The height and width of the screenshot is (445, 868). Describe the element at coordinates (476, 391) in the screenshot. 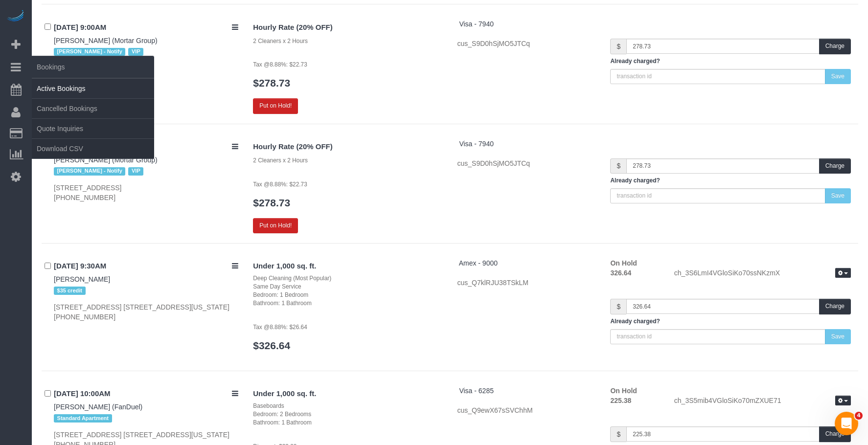

I see `span: Visa - 6285` at that location.